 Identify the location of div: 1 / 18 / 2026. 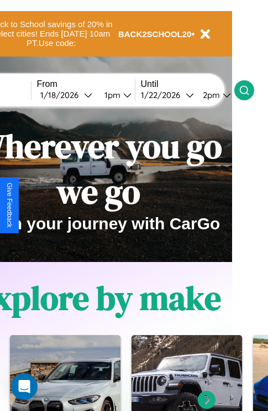
(62, 95).